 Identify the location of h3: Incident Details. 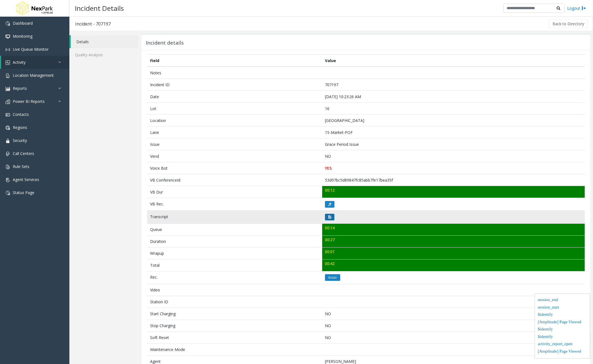
(100, 8).